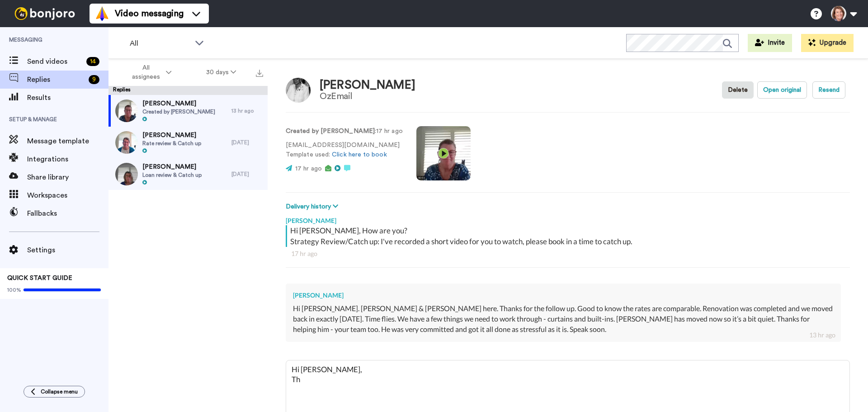  I want to click on span: Integrations, so click(68, 159).